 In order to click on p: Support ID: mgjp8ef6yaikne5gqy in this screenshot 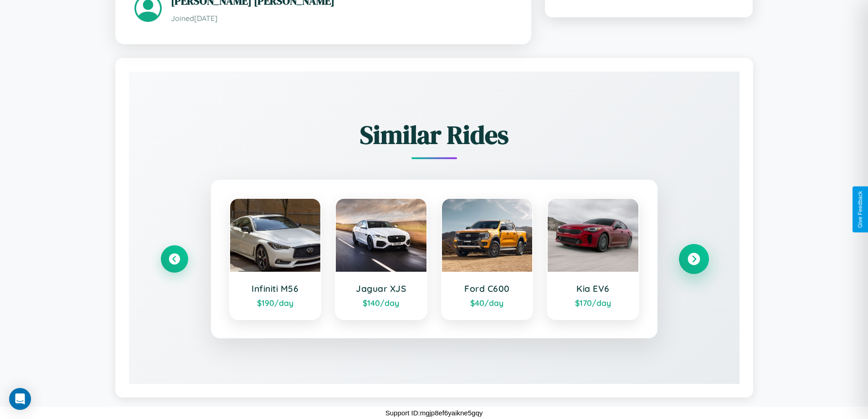, I will do `click(434, 413)`.